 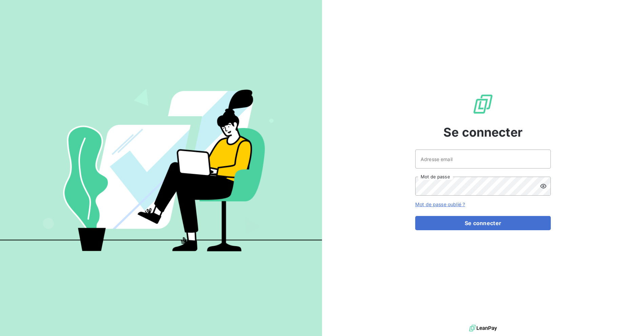 I want to click on img: logo, so click(x=483, y=328).